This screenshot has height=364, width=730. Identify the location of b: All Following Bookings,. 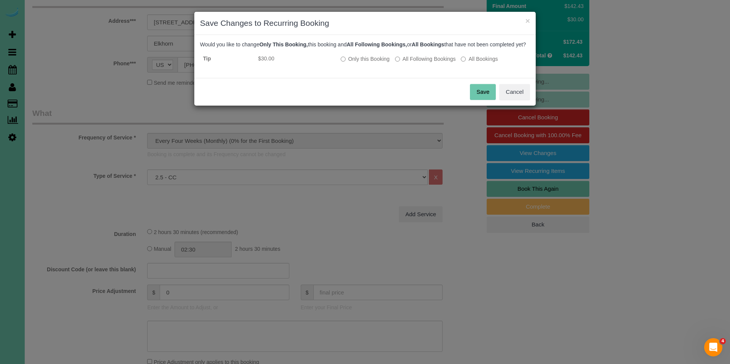
(377, 44).